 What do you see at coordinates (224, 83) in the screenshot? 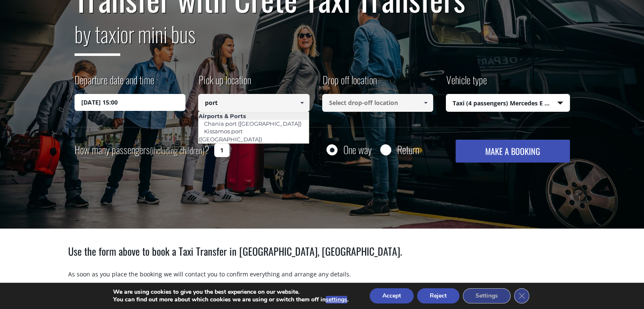
I see `label: Pick up location` at bounding box center [224, 83].